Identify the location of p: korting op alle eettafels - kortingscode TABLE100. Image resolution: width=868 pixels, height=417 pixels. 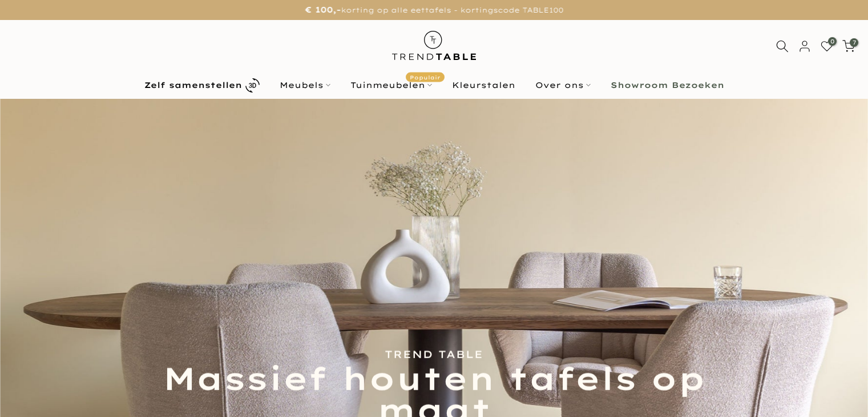
(434, 10).